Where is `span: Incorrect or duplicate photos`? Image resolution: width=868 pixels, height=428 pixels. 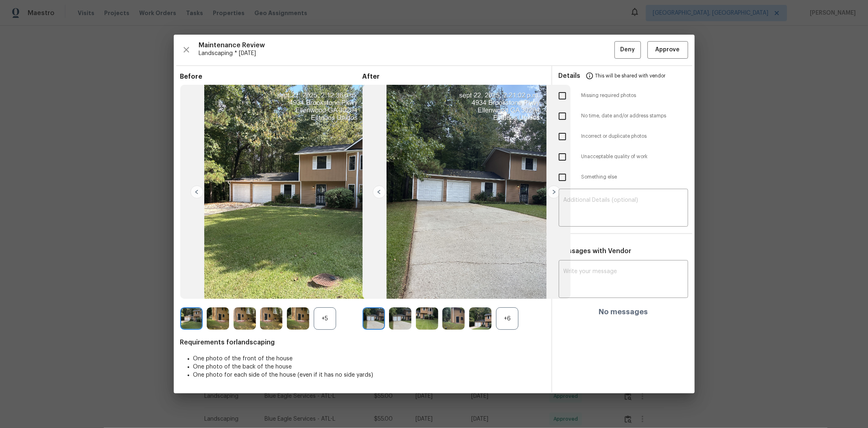 span: Incorrect or duplicate photos is located at coordinates (635, 136).